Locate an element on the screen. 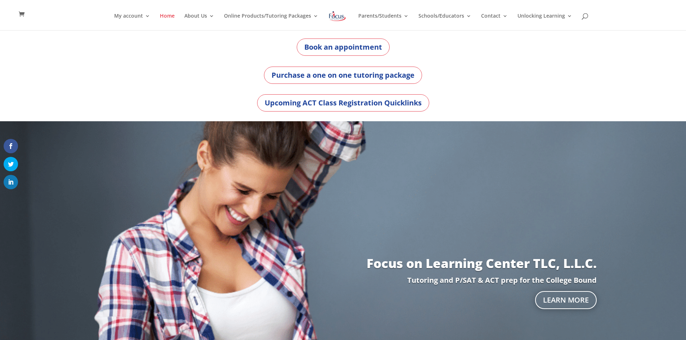 The width and height of the screenshot is (686, 340). a: Upcoming ACT Class Registration Quicklinks is located at coordinates (343, 103).